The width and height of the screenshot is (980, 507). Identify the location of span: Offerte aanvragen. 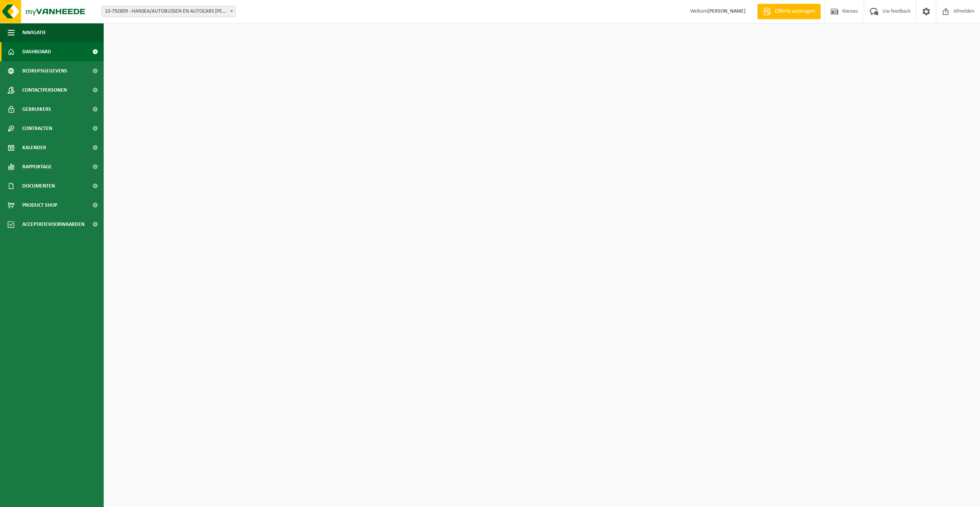
(795, 12).